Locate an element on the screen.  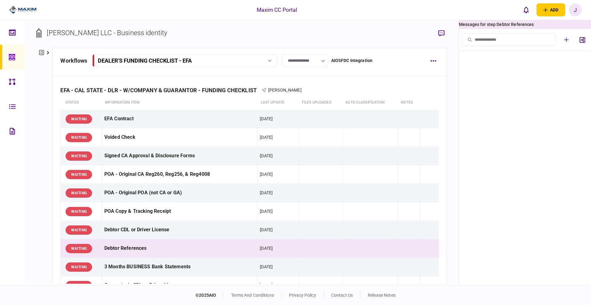
div: DEALER'S FUNDING CHECKLIST - EFA is located at coordinates (145, 60).